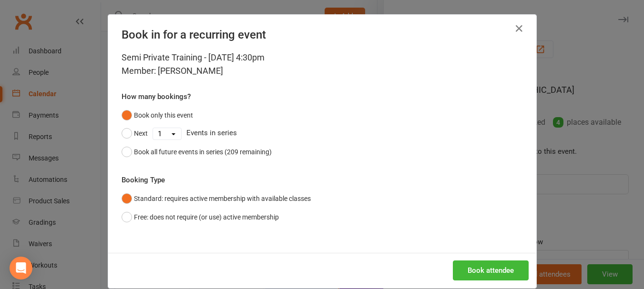 Image resolution: width=644 pixels, height=289 pixels. Describe the element at coordinates (200, 217) in the screenshot. I see `button: Free: does not require (or use) active membership` at that location.